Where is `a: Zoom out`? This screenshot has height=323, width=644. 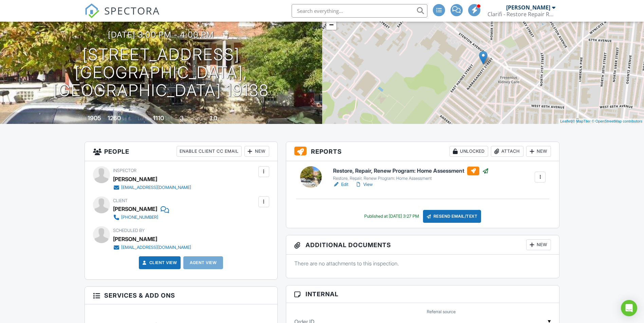
a: Zoom out is located at coordinates (331, 25).